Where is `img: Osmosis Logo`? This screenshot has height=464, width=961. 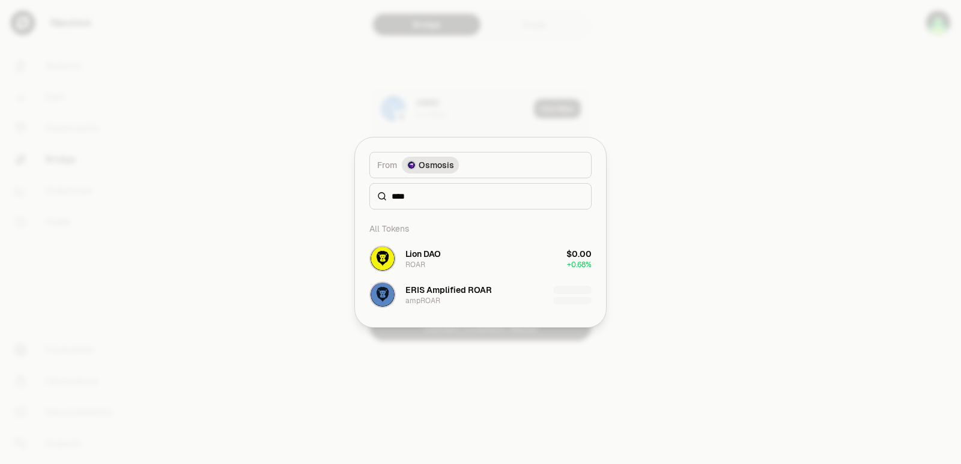
img: Osmosis Logo is located at coordinates (411, 165).